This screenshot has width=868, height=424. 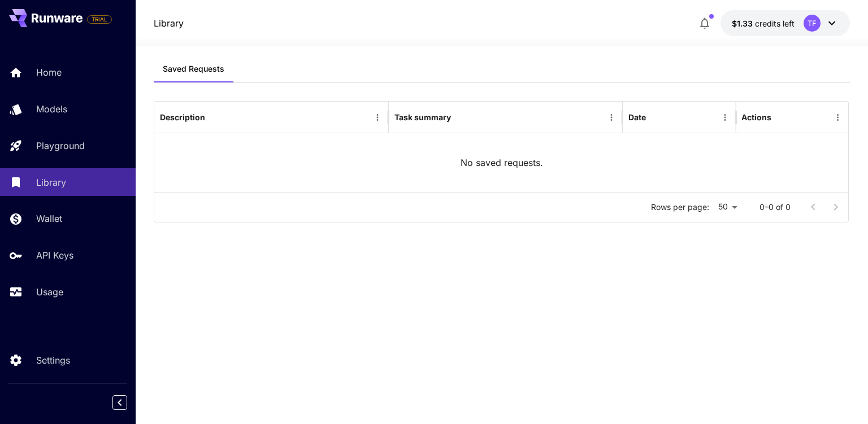 What do you see at coordinates (774, 207) in the screenshot?
I see `p: 0–0 of 0` at bounding box center [774, 207].